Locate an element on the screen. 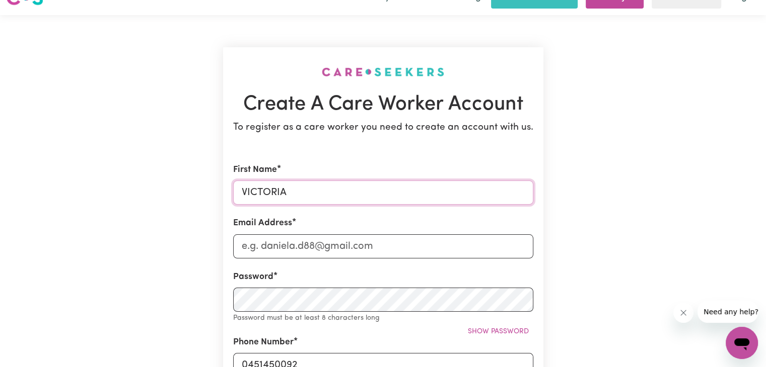 This screenshot has width=766, height=367. button: Show password is located at coordinates (498, 332).